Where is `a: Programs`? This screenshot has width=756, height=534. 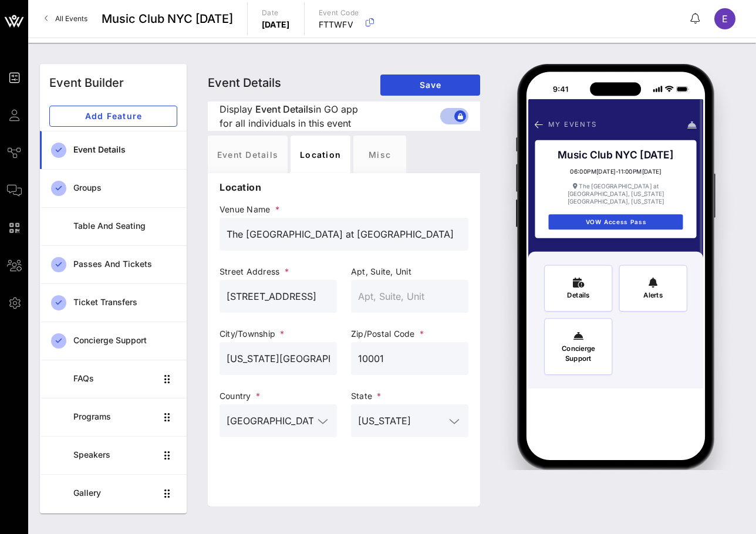 a: Programs is located at coordinates (113, 417).